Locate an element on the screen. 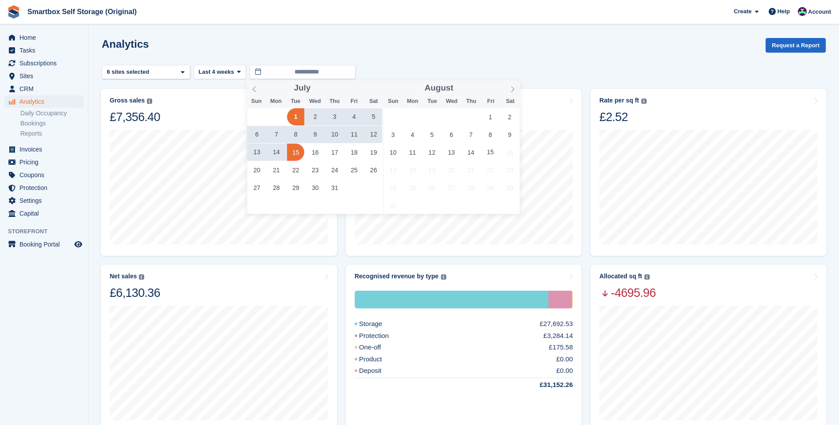  button: Request a Report is located at coordinates (795, 45).